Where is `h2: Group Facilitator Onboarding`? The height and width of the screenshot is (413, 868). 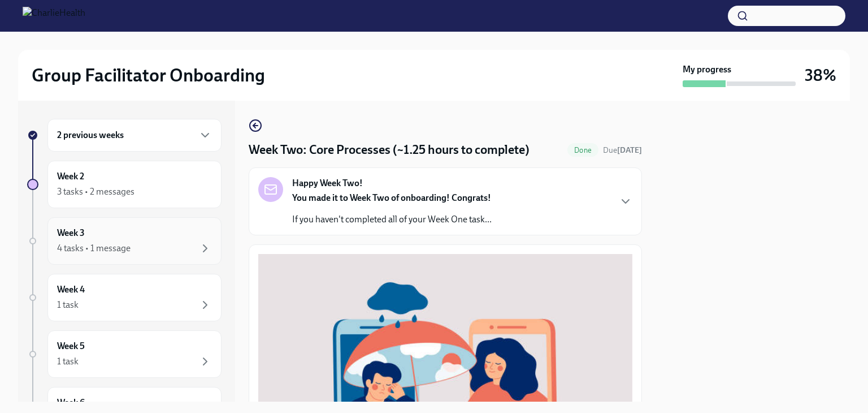
h2: Group Facilitator Onboarding is located at coordinates (148, 75).